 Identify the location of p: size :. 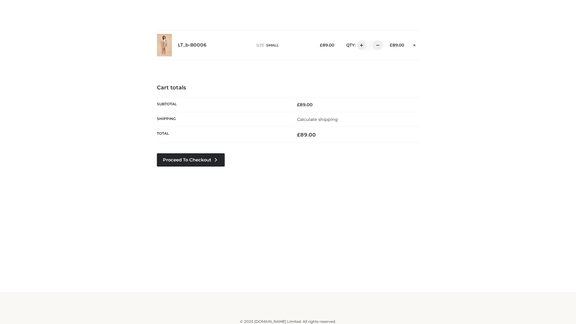
(283, 45).